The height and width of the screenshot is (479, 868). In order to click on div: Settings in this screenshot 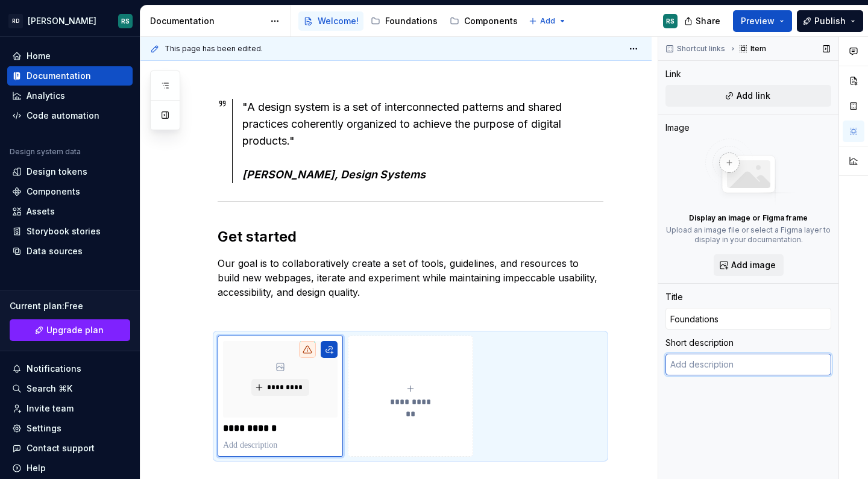, I will do `click(44, 429)`.